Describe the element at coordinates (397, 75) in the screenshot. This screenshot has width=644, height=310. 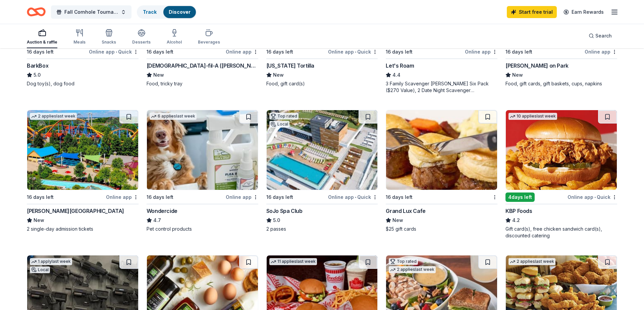
I see `span: 4.4` at that location.